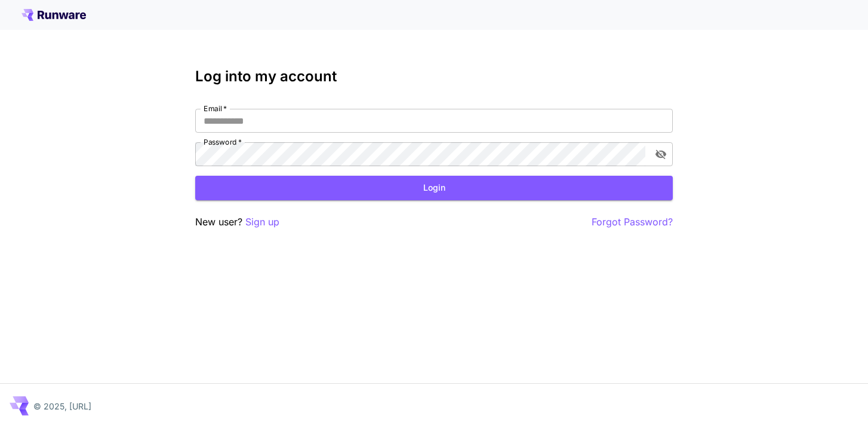 Image resolution: width=868 pixels, height=428 pixels. What do you see at coordinates (262, 222) in the screenshot?
I see `p: Sign up` at bounding box center [262, 222].